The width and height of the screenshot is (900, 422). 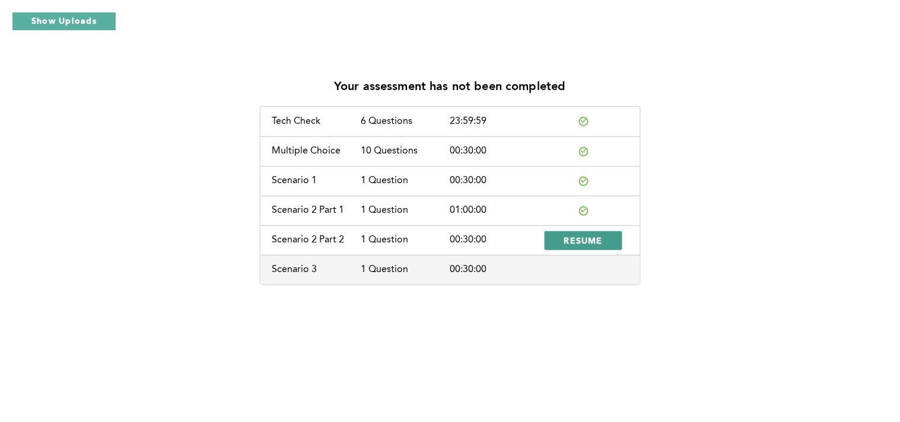 I want to click on div: Scenario 2 Part 2, so click(x=317, y=240).